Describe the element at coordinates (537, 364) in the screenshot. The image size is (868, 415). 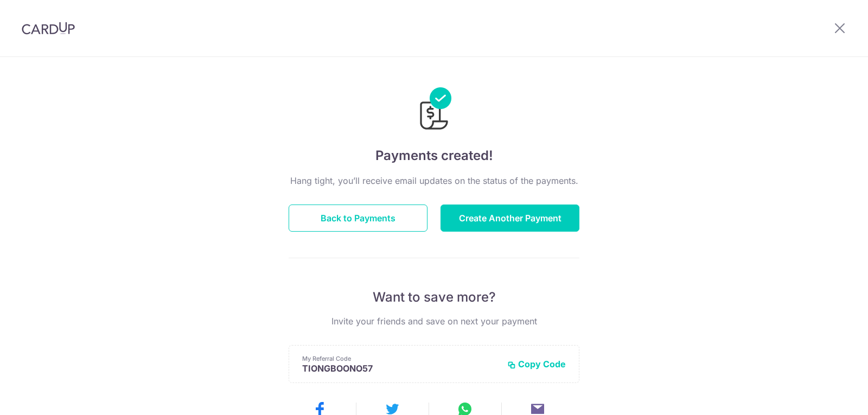
I see `button: Copy Code` at that location.